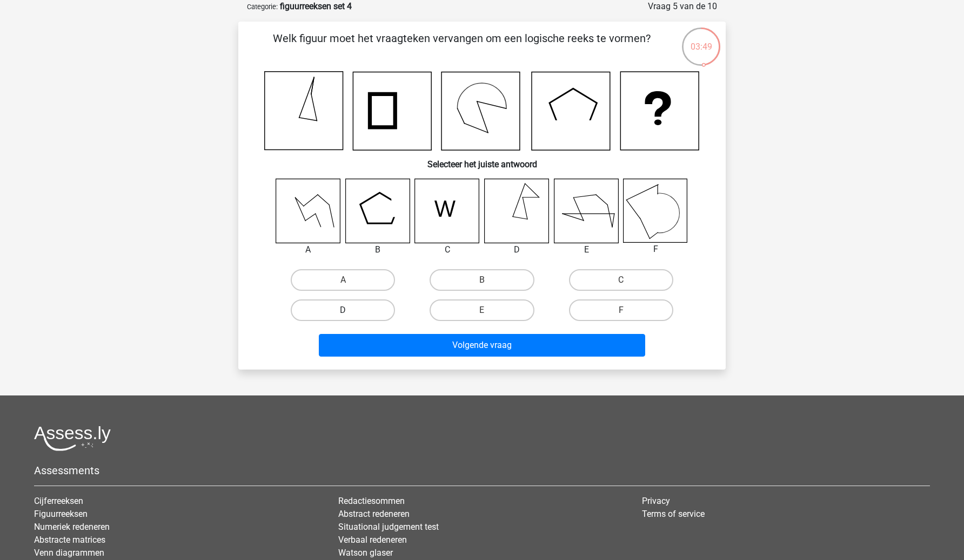 The image size is (964, 560). Describe the element at coordinates (61, 514) in the screenshot. I see `a: Figuurreeksen` at that location.